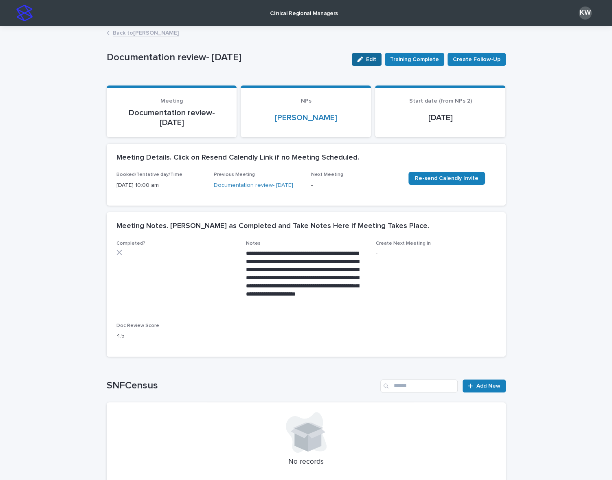 This screenshot has height=480, width=612. What do you see at coordinates (238, 158) in the screenshot?
I see `h2: Meeting Details. Click on Resend Calendly Link if no Meeting Scheduled.` at bounding box center [238, 158].